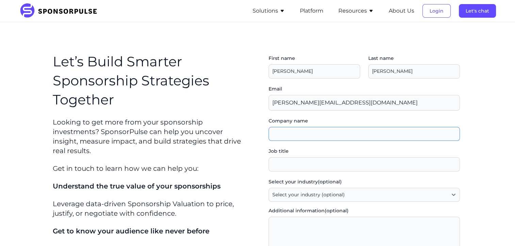 This screenshot has width=515, height=246. Describe the element at coordinates (414, 58) in the screenshot. I see `label: Last name` at that location.